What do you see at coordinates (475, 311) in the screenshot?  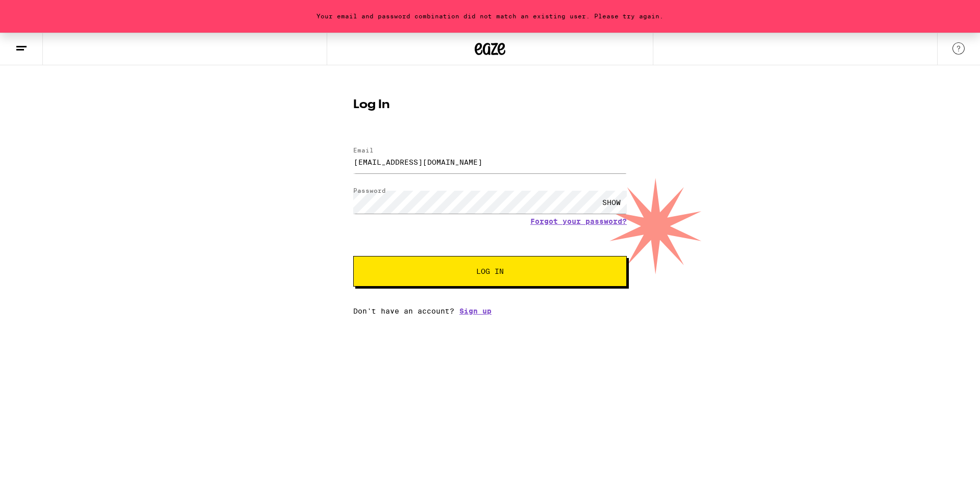 I see `a: Sign up` at bounding box center [475, 311].